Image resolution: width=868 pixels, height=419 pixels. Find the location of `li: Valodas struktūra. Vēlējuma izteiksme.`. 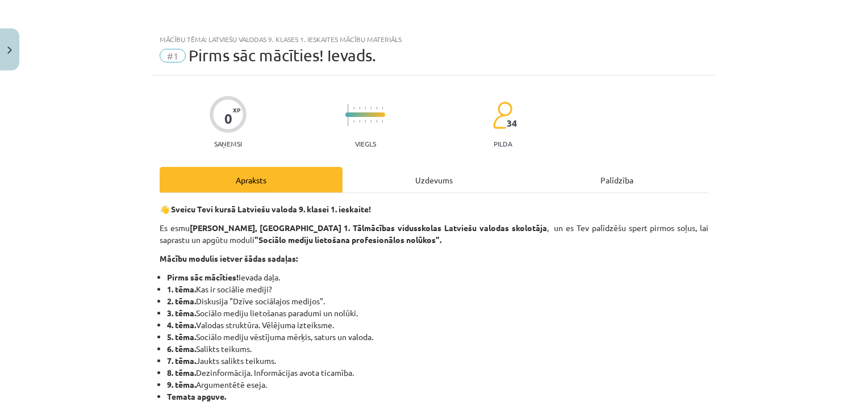

li: Valodas struktūra. Vēlējuma izteiksme. is located at coordinates (437, 325).